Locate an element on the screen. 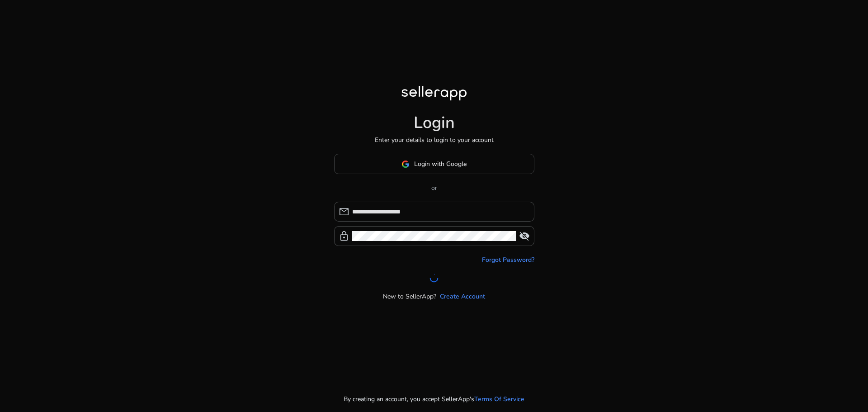 The height and width of the screenshot is (412, 868). p: Enter your details to login to your account is located at coordinates (434, 140).